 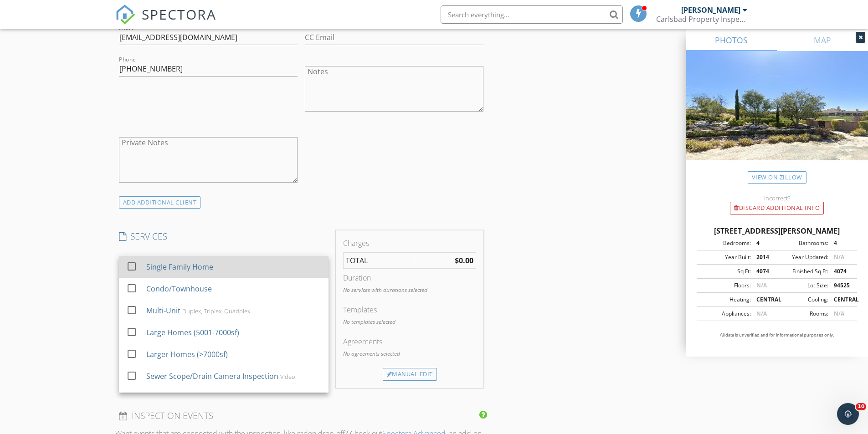 I want to click on div: Condo/Townhouse, so click(x=179, y=289).